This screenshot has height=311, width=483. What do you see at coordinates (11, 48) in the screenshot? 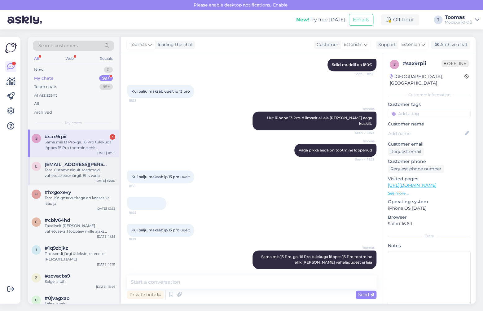
I see `img: Askly Logo` at bounding box center [11, 48].